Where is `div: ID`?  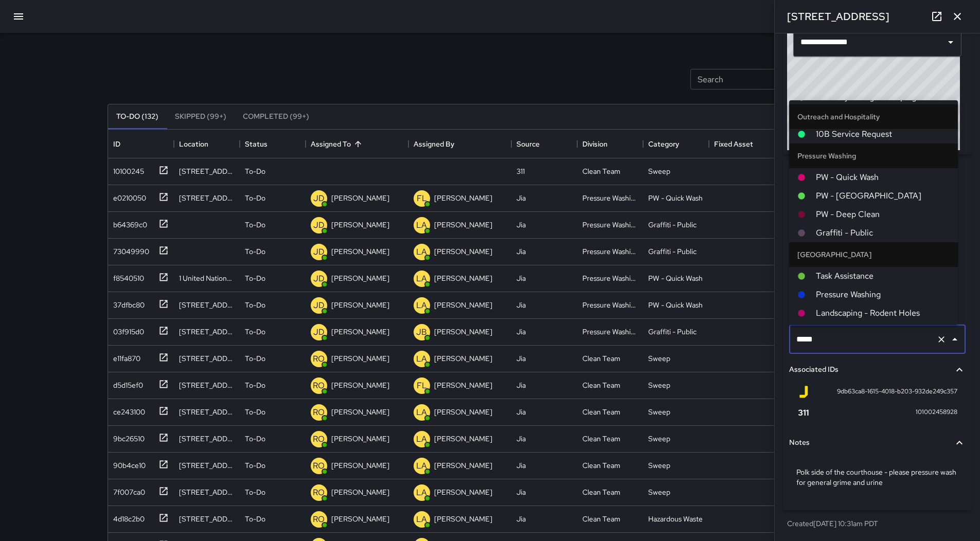
div: ID is located at coordinates (117, 144).